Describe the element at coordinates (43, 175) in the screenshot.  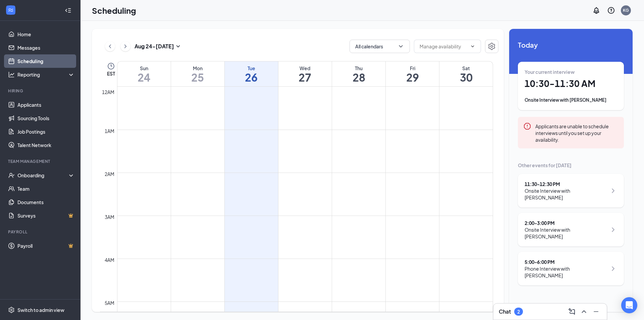
I see `div: Onboarding` at that location.